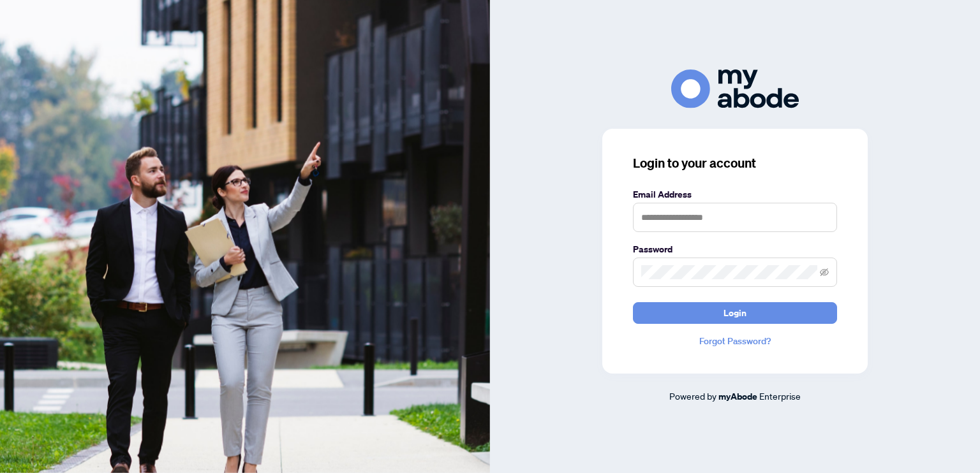  I want to click on span: eye-invisible, so click(824, 272).